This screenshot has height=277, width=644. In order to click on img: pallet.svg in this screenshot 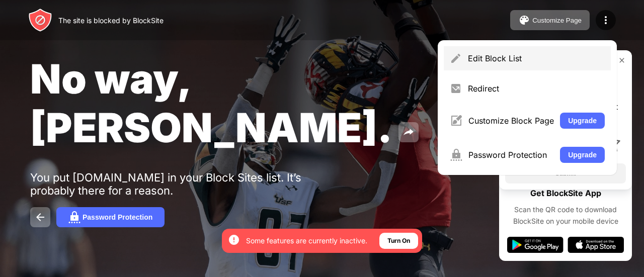, I will do `click(524, 20)`.